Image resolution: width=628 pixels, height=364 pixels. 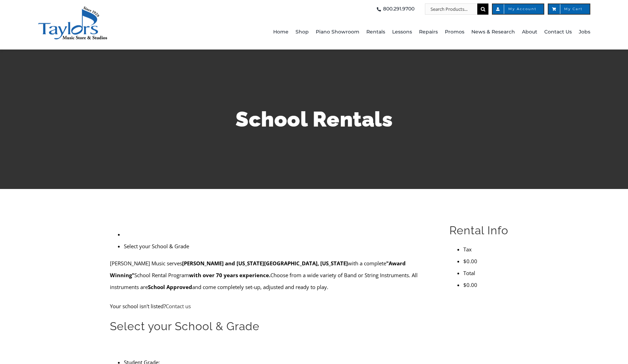 I want to click on span: Contact Us, so click(x=558, y=32).